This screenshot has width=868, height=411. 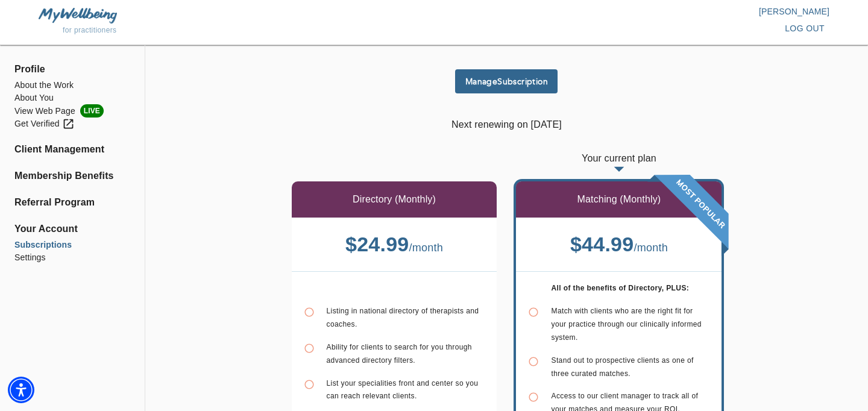 What do you see at coordinates (805, 28) in the screenshot?
I see `button: log out` at bounding box center [805, 28].